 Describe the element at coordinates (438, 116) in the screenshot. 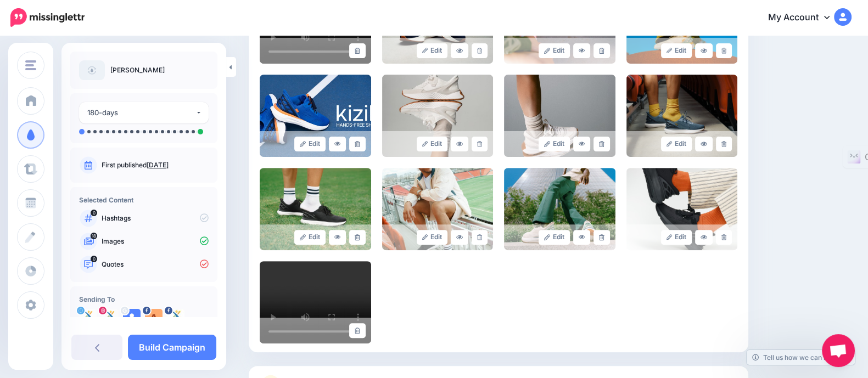

I see `img: 9G0SWYMV14R9KSCL33BSCYRX4W7EZXIS_large.jpg` at that location.